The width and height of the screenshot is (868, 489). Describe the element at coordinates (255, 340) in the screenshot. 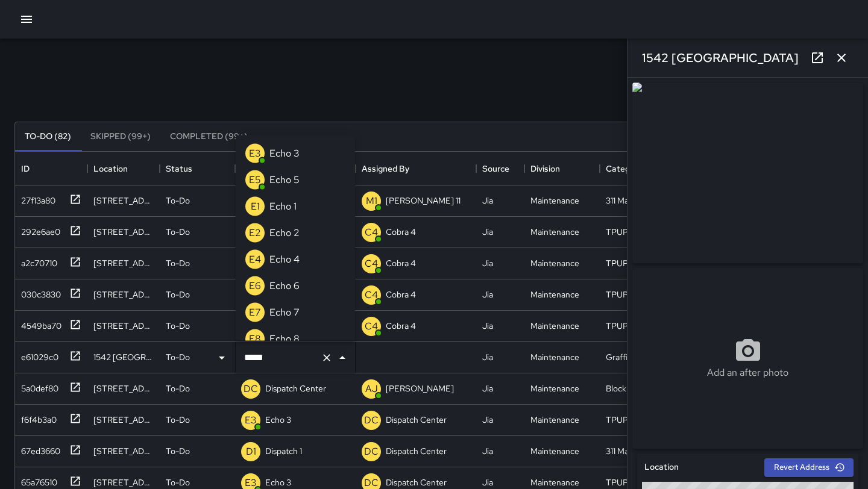

I see `p: E8` at that location.